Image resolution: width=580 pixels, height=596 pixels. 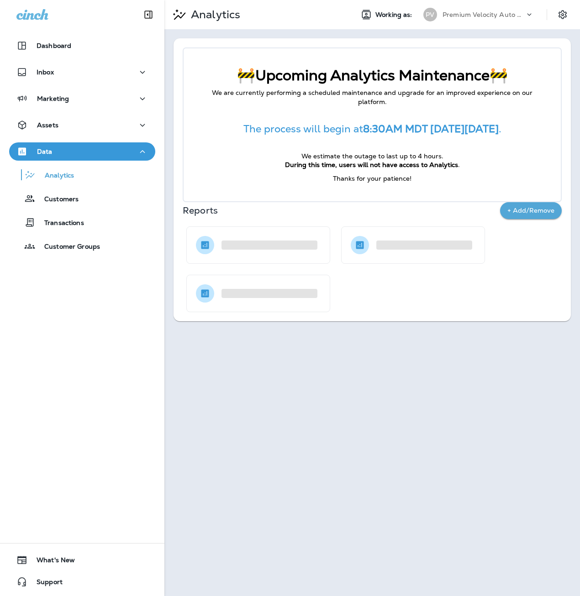 I want to click on button: Transactions, so click(x=82, y=222).